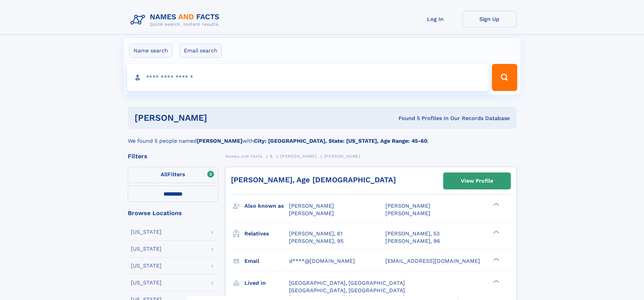 This screenshot has width=644, height=300. What do you see at coordinates (271, 156) in the screenshot?
I see `a: B` at bounding box center [271, 156].